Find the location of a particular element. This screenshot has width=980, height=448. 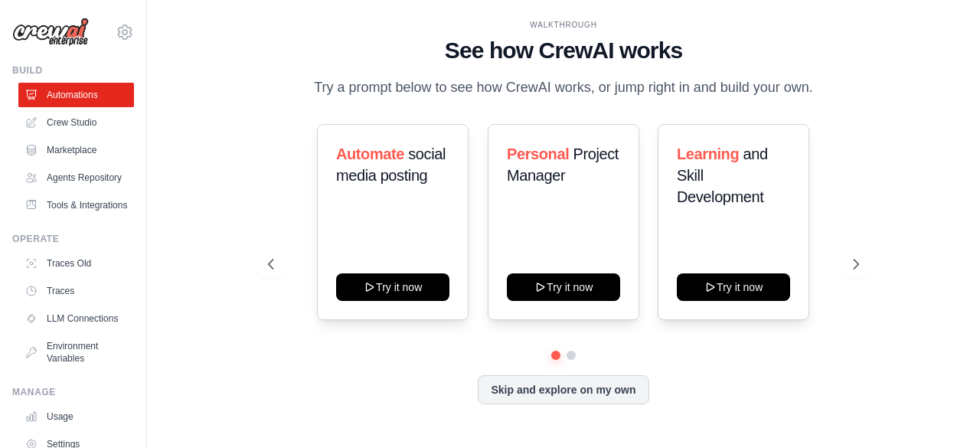

div: Manage is located at coordinates (73, 392).